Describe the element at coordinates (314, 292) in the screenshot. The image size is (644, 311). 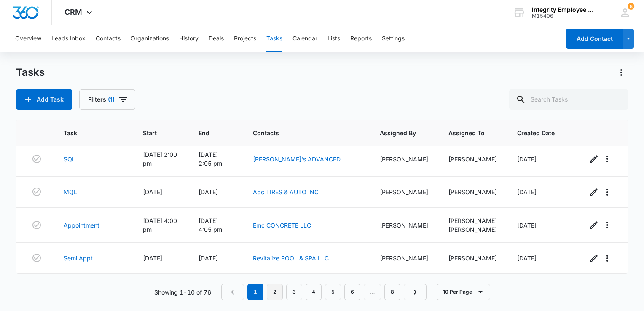
I see `a: Page 4` at that location.